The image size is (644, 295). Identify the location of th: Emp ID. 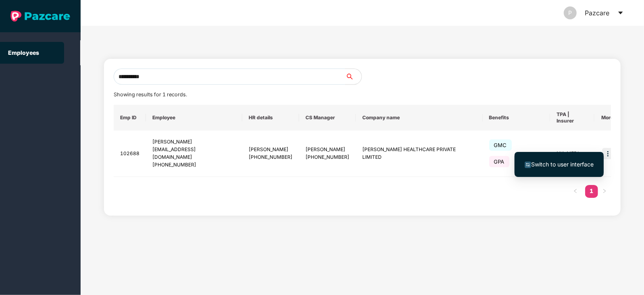
(130, 118).